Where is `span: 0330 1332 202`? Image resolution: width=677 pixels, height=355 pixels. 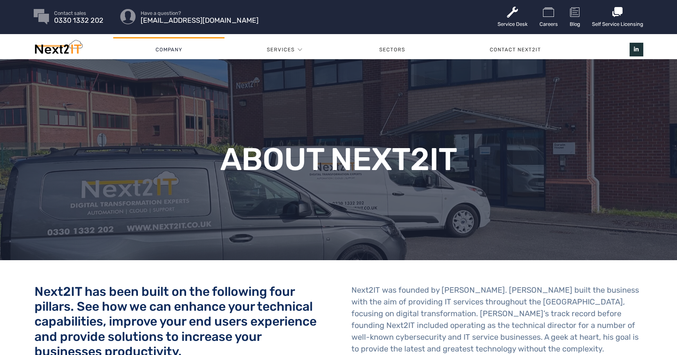 span: 0330 1332 202 is located at coordinates (79, 20).